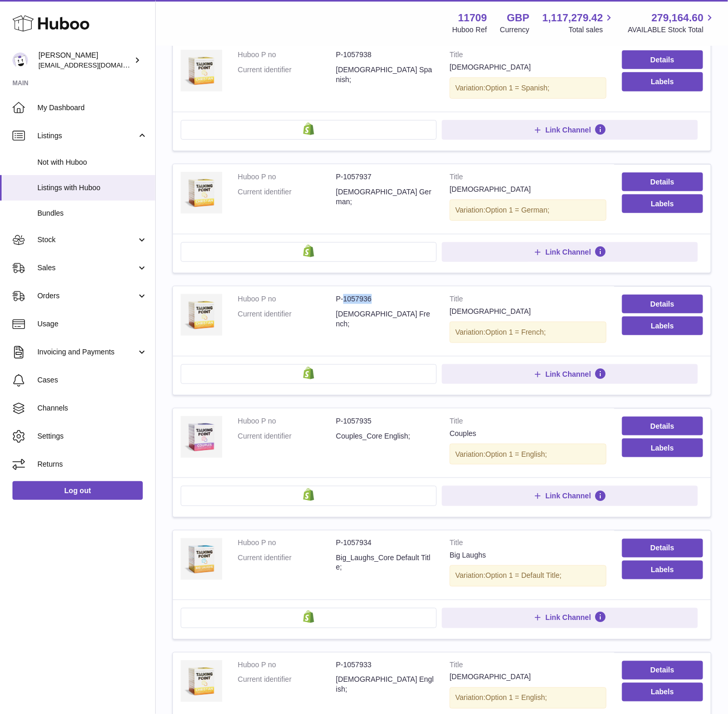 Image resolution: width=728 pixels, height=714 pixels. I want to click on span: 1,117,279.42, so click(572, 18).